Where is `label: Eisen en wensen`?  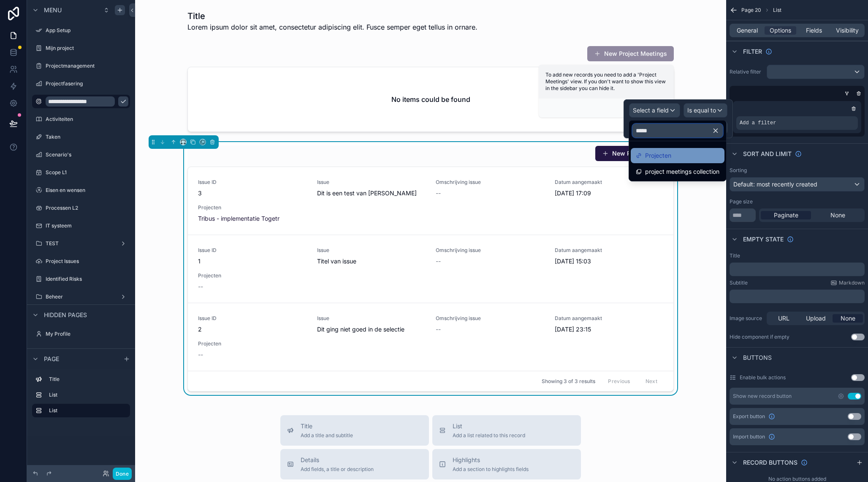
label: Eisen en wensen is located at coordinates (87, 190).